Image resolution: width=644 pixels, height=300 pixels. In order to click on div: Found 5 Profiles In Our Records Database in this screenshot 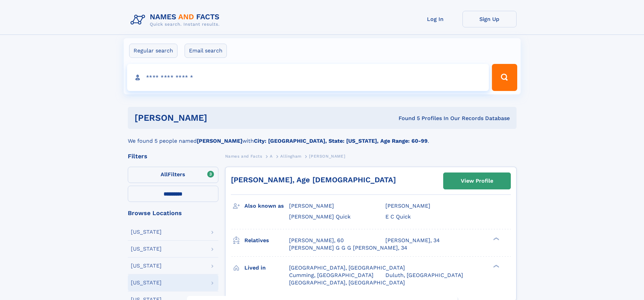, I will do `click(407, 118)`.